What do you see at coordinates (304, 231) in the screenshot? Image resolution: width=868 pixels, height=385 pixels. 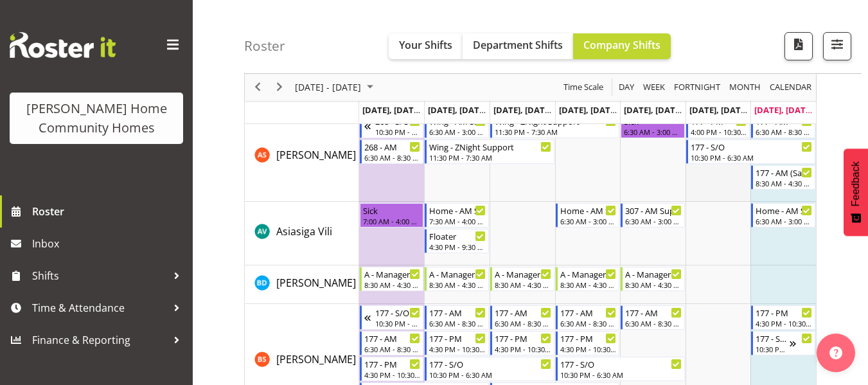 I see `a: Asiasiga Vili` at bounding box center [304, 231].